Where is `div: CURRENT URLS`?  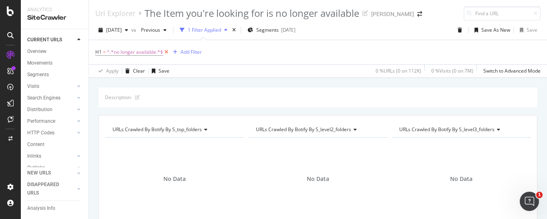
div: CURRENT URLS is located at coordinates (44, 40).